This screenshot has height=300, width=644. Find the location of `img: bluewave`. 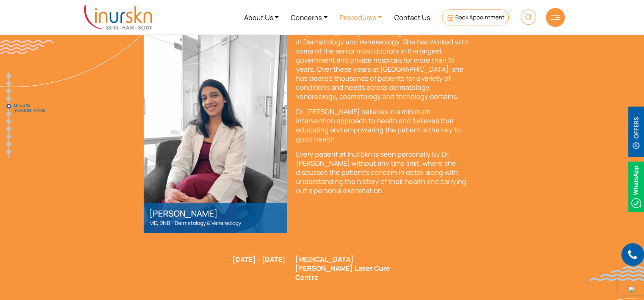

img: bluewave is located at coordinates (616, 273).